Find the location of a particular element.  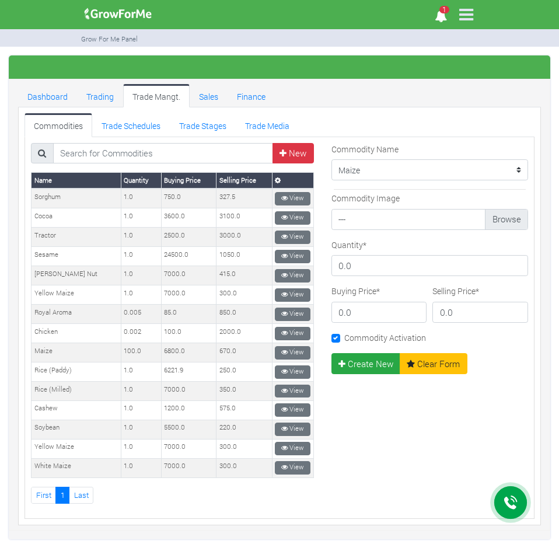

a: Trading is located at coordinates (100, 96).